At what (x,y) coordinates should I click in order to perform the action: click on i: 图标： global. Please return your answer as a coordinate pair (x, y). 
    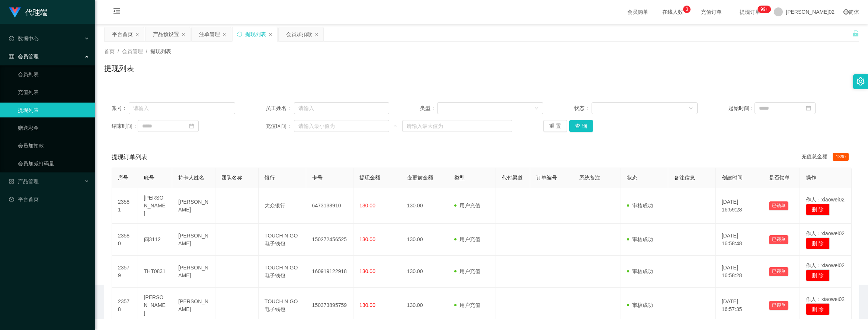
    Looking at the image, I should click on (846, 12).